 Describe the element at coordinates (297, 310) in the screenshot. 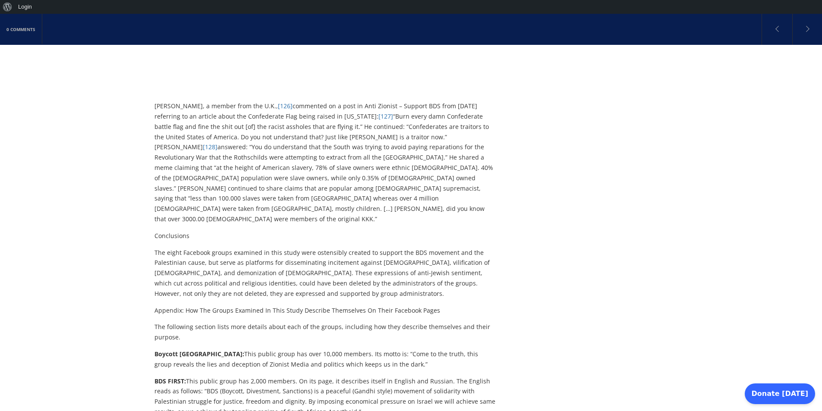

I see `b: Appendix: How The Groups Examined In This Study Describe Themselves On Their Facebook Pages` at that location.